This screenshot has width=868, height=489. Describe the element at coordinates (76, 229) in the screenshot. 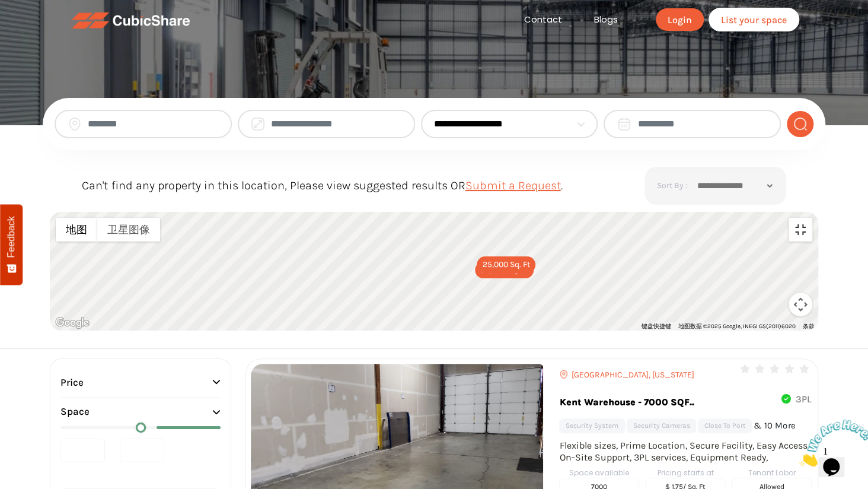

I see `button: 显示街道地图` at that location.